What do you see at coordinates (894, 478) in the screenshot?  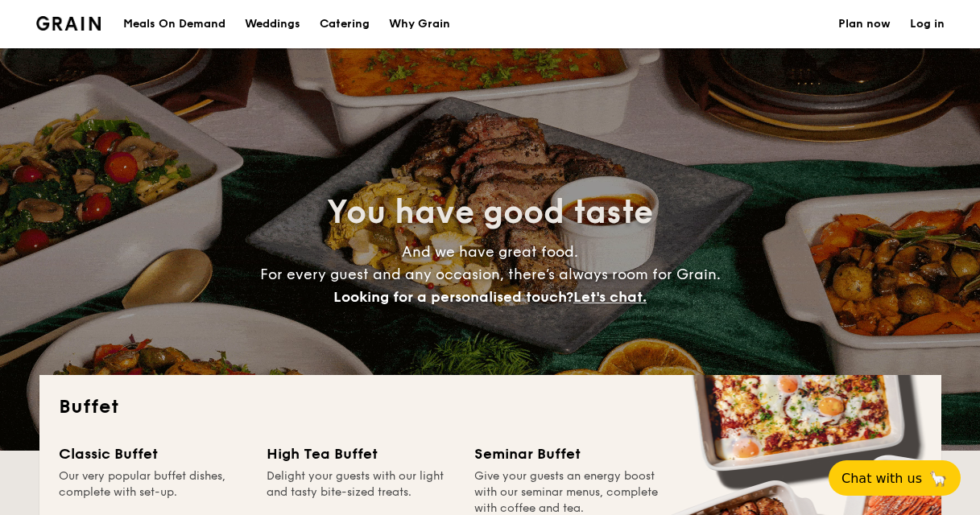 I see `button: Chat with us🦙` at bounding box center [894, 478].